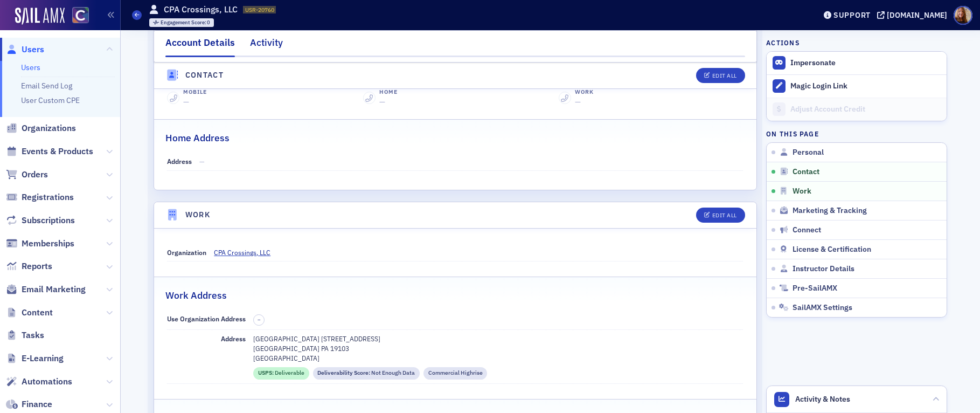 The width and height of the screenshot is (980, 413). I want to click on div: Home, so click(389, 92).